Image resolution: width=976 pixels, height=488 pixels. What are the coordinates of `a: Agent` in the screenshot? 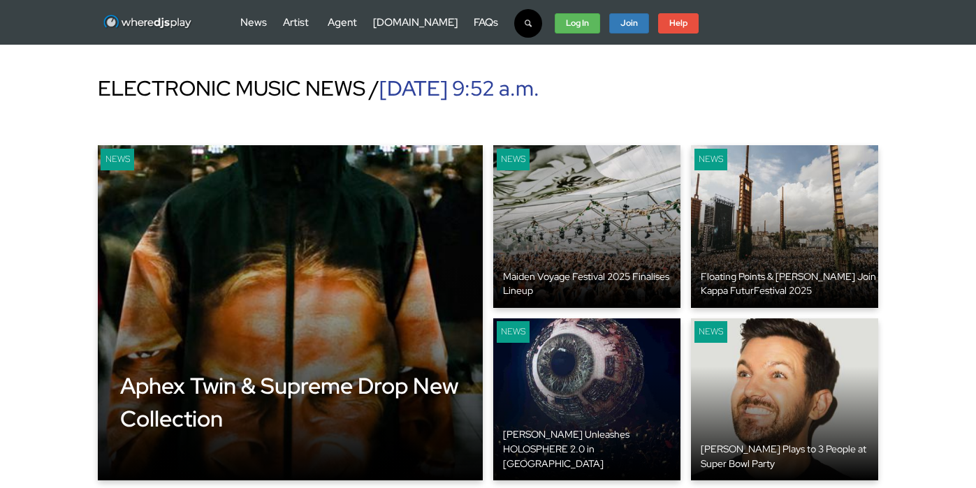 It's located at (342, 22).